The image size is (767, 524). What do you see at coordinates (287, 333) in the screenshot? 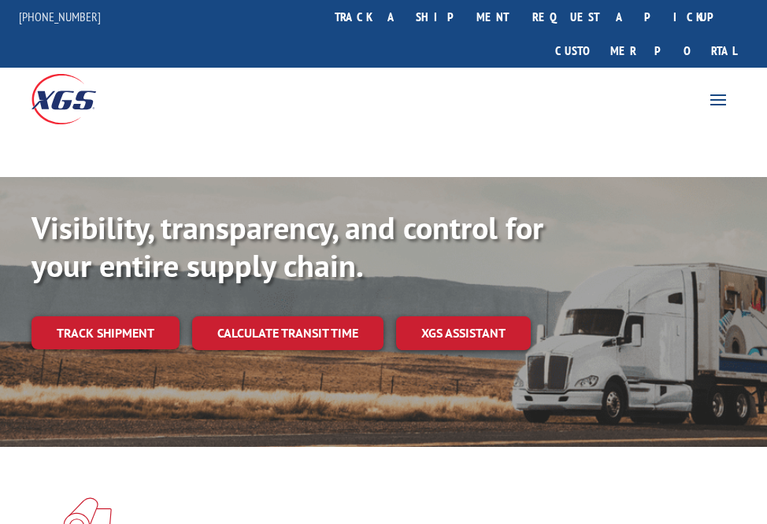
I see `a: Calculate transit time` at bounding box center [287, 333].